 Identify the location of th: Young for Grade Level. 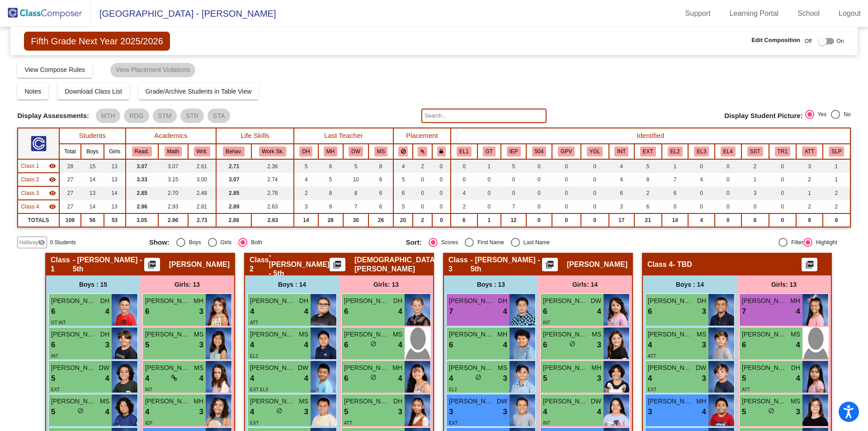
(595, 151).